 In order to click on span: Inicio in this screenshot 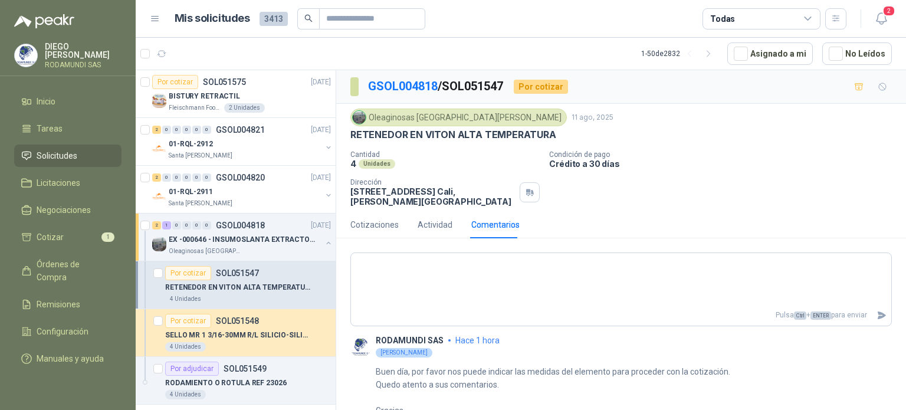, I will do `click(46, 101)`.